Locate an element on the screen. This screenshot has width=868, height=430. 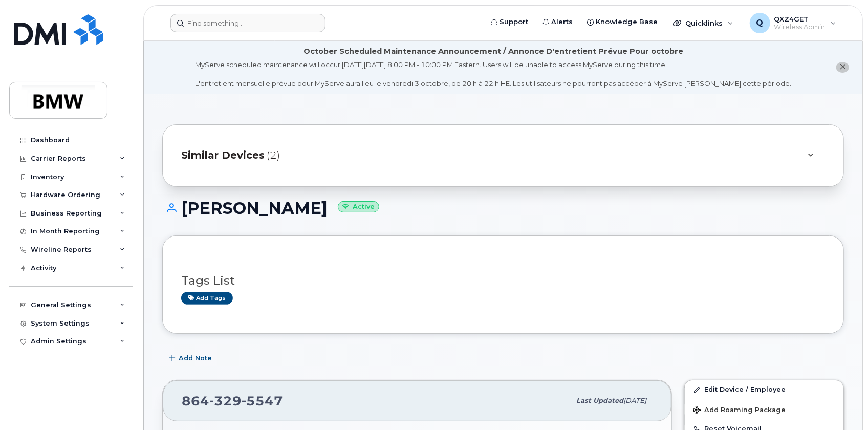
span: Last updated is located at coordinates (600, 400).